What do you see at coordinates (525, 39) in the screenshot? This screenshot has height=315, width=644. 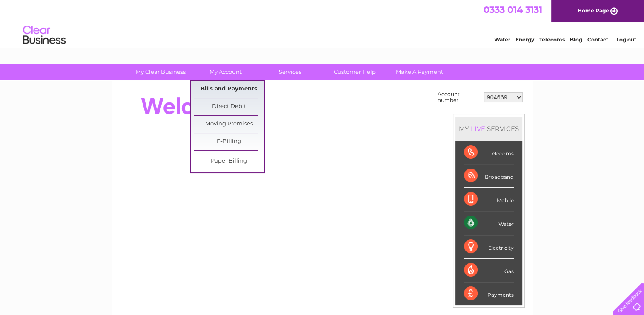 I see `a: Energy` at bounding box center [525, 39].